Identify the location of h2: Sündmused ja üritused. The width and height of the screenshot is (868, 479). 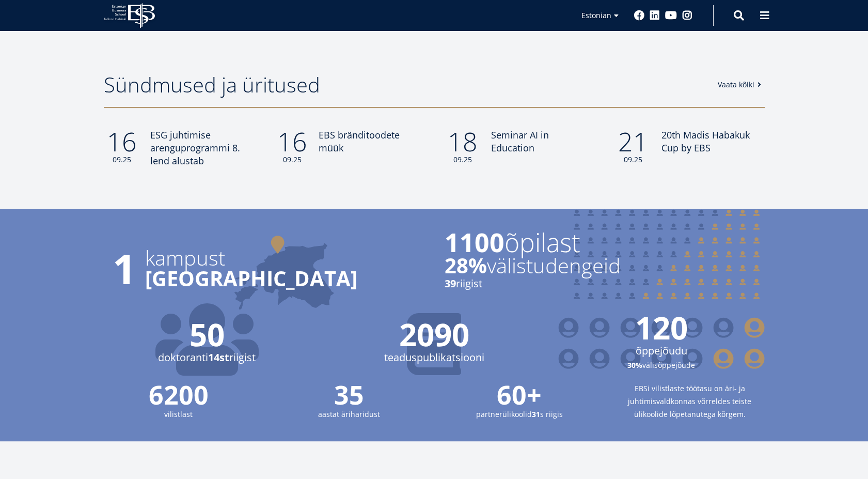
(406, 84).